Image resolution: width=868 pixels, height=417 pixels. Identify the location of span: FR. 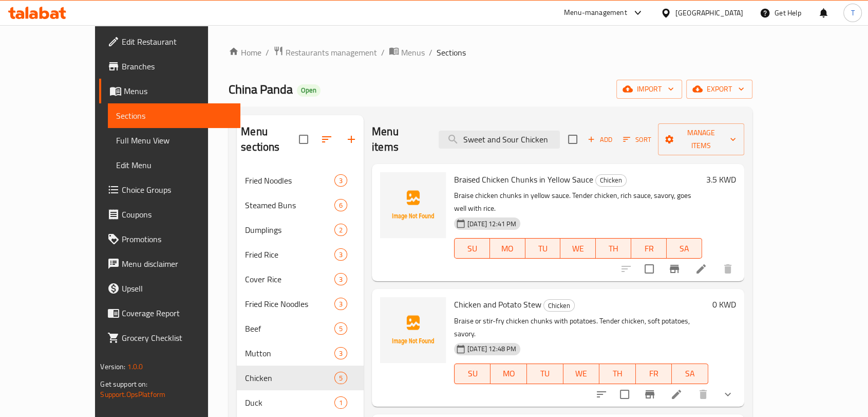
(649, 249).